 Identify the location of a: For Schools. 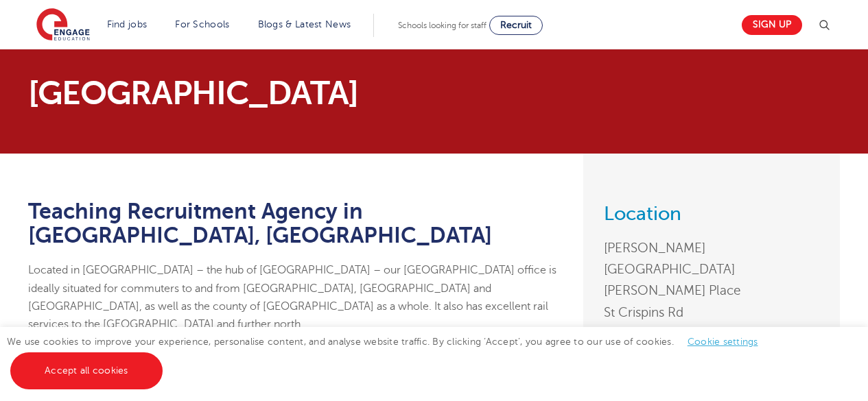
(201, 24).